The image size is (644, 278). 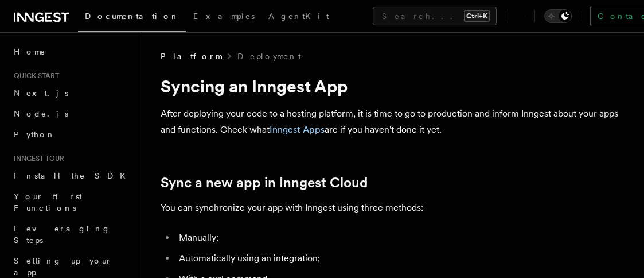 I want to click on span: Python, so click(x=35, y=134).